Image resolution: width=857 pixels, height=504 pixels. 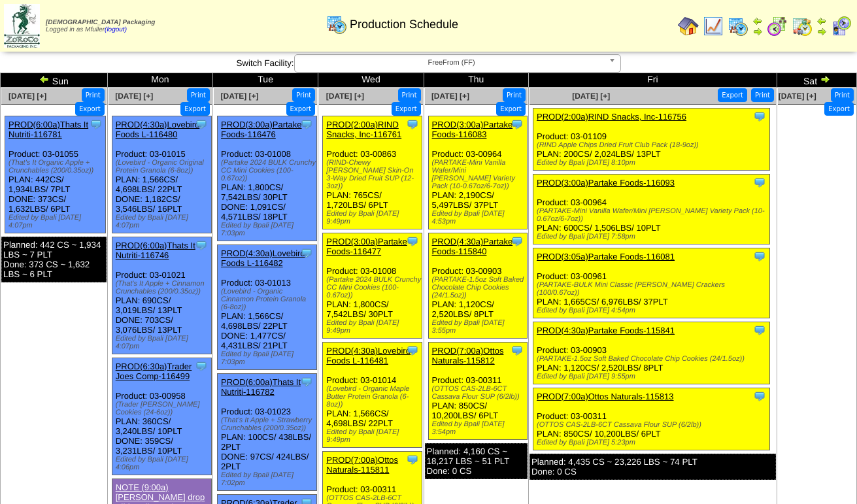 I want to click on div: (Lovebird - Organic Cinnamon Protein Granola (6-8oz)), so click(x=269, y=299).